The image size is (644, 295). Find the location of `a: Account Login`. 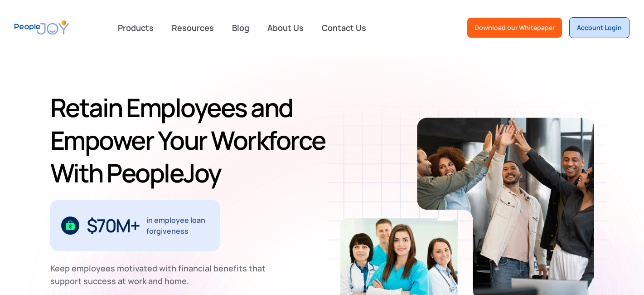

a: Account Login is located at coordinates (600, 28).